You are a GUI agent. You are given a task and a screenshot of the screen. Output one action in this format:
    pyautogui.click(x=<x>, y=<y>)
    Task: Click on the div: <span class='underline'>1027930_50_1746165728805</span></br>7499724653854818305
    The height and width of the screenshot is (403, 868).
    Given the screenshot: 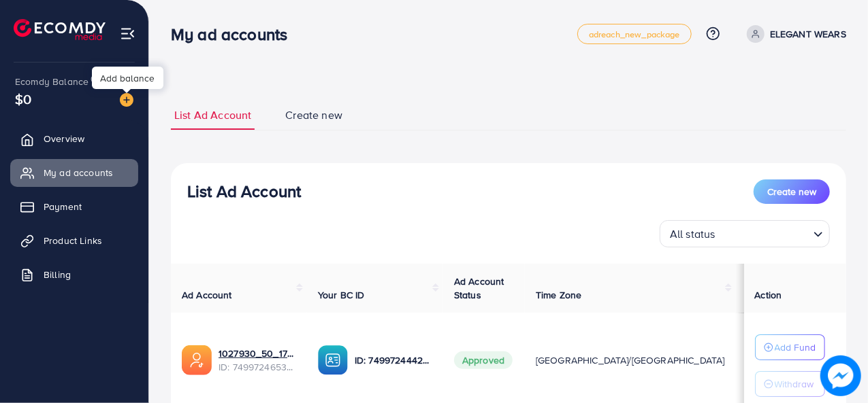 What is the action you would take?
    pyautogui.click(x=257, y=360)
    